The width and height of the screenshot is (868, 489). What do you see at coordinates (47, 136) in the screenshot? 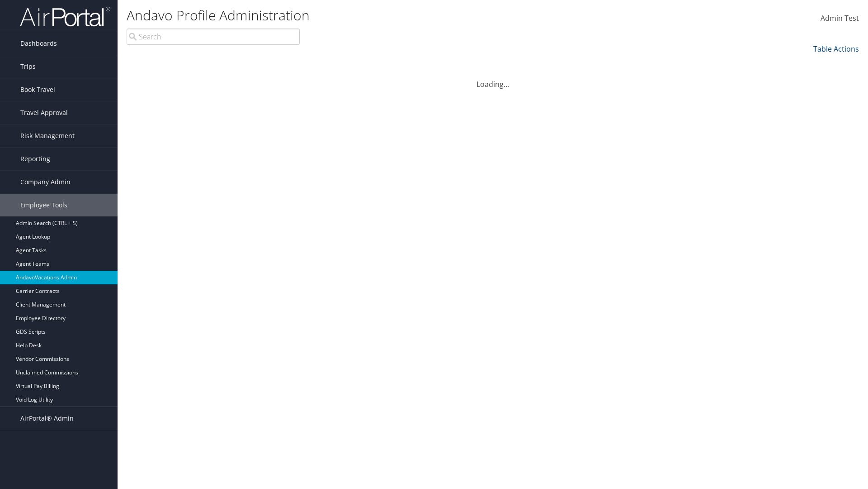
I see `span: Risk Management` at bounding box center [47, 136].